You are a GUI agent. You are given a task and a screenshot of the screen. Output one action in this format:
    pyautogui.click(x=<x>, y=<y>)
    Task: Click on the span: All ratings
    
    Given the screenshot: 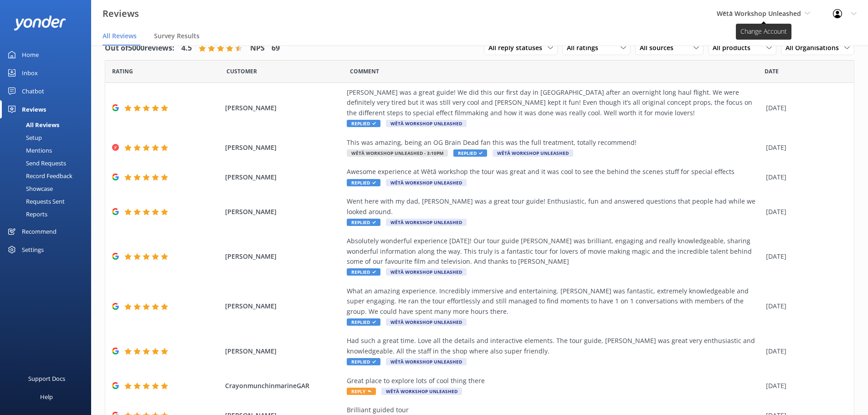 What is the action you would take?
    pyautogui.click(x=585, y=48)
    